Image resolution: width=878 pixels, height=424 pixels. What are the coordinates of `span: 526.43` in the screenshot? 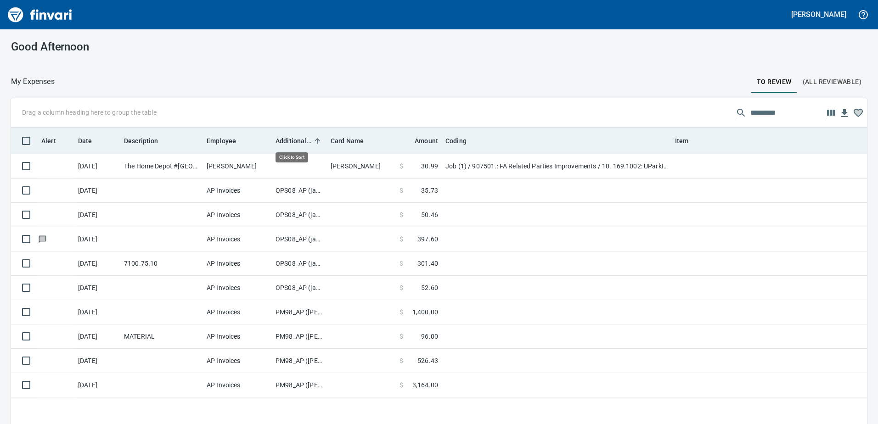 It's located at (428, 361).